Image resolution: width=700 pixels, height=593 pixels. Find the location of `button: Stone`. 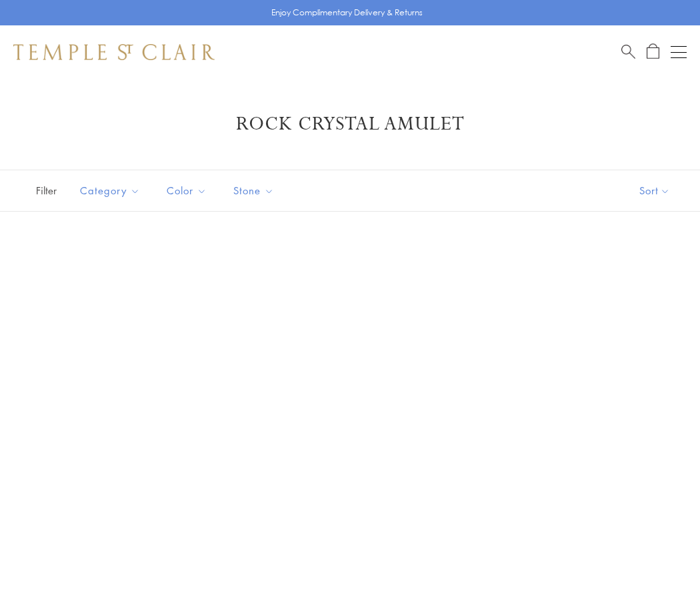

button: Stone is located at coordinates (253, 190).